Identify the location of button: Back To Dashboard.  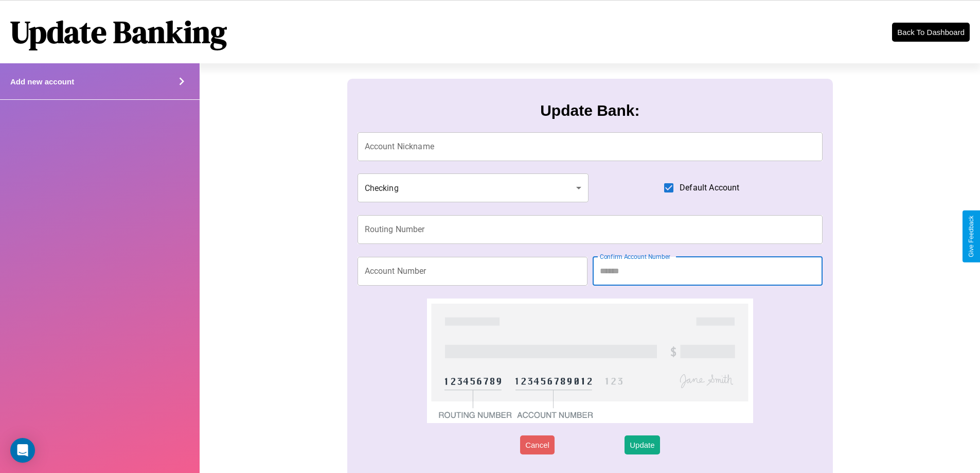
(931, 32).